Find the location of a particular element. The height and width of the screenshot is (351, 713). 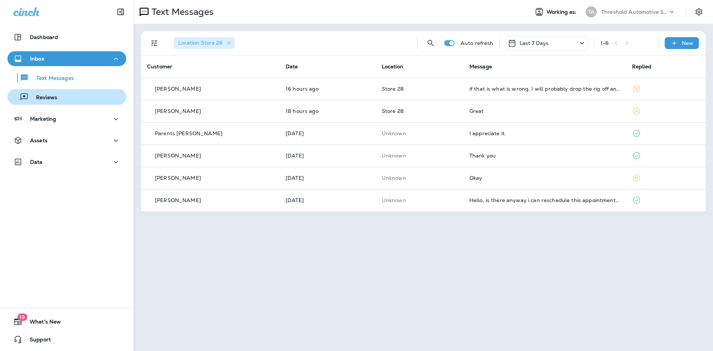

span: Customer is located at coordinates (160, 67).